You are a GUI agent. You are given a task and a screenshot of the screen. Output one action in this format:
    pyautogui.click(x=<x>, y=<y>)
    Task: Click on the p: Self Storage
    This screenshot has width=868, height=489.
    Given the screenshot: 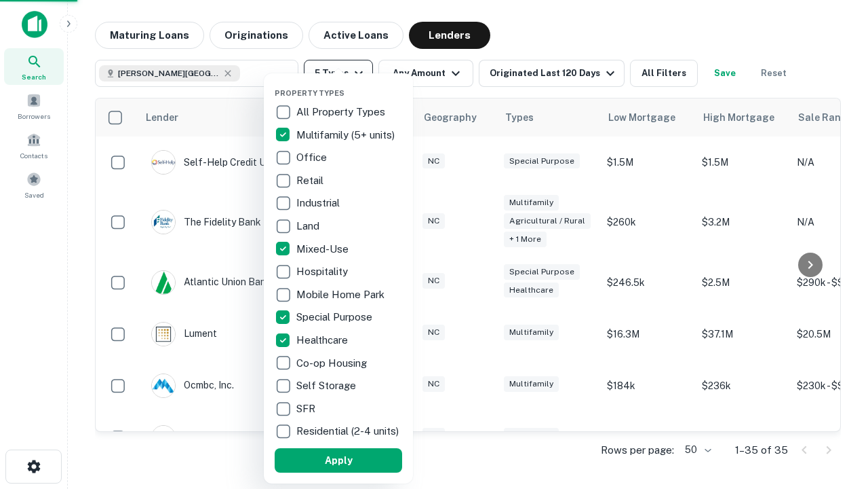 What is the action you would take?
    pyautogui.click(x=327, y=386)
    